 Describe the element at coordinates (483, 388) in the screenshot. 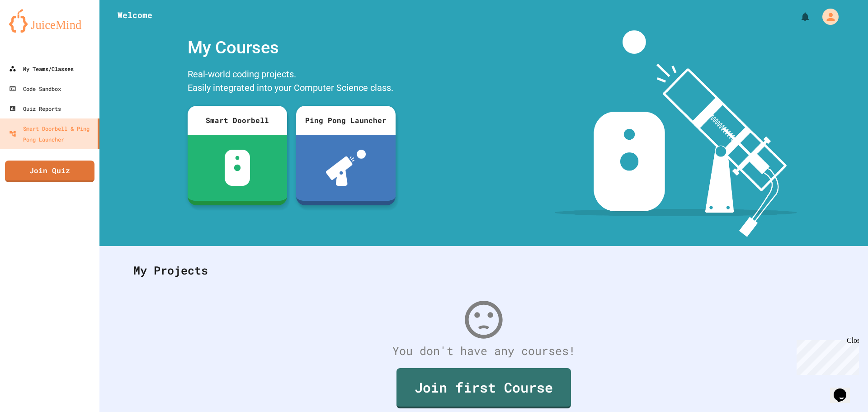

I see `a: Join first Course` at that location.